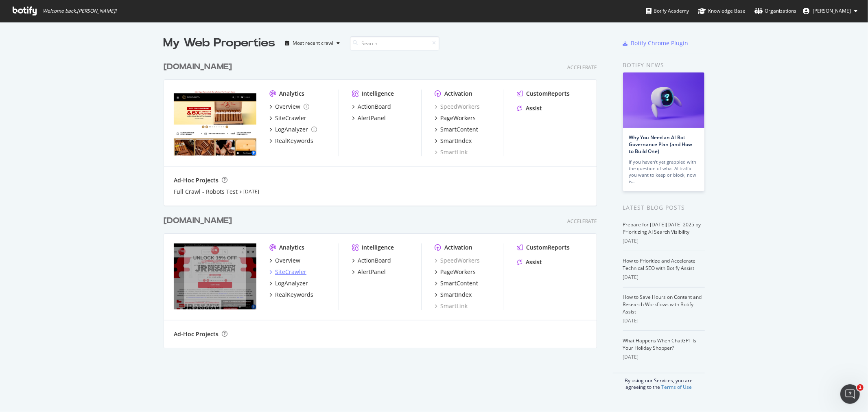 Image resolution: width=868 pixels, height=412 pixels. I want to click on div: Full Crawl - Robots Test, so click(206, 191).